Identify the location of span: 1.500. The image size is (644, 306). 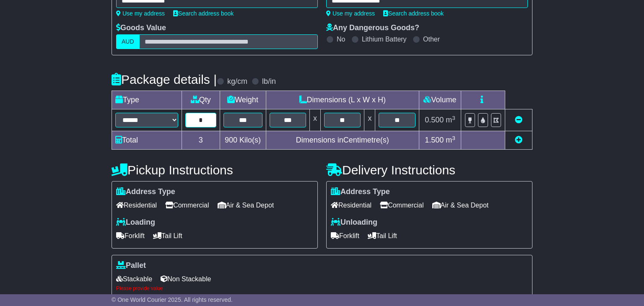
(434, 140).